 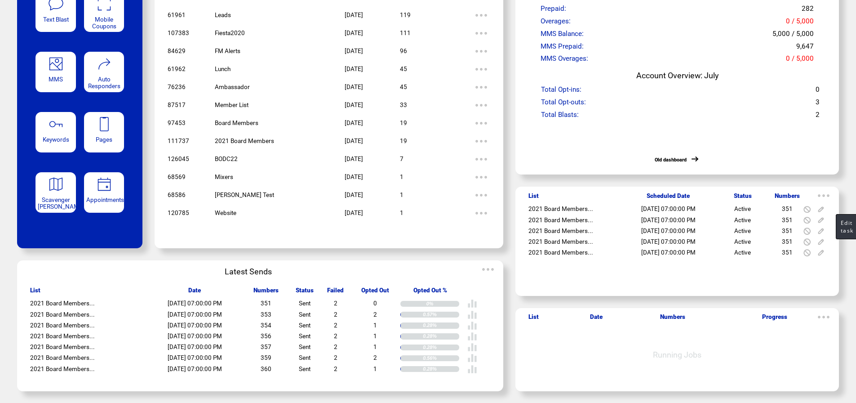 I want to click on span: 3, so click(x=817, y=104).